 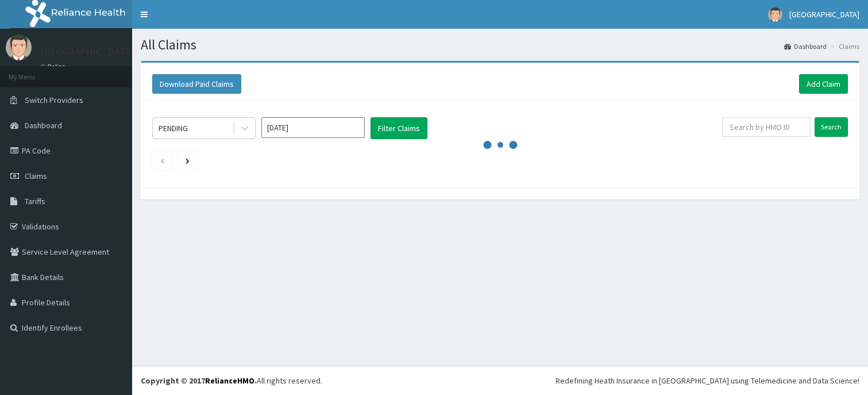 I want to click on button: Download Paid Claims, so click(x=197, y=84).